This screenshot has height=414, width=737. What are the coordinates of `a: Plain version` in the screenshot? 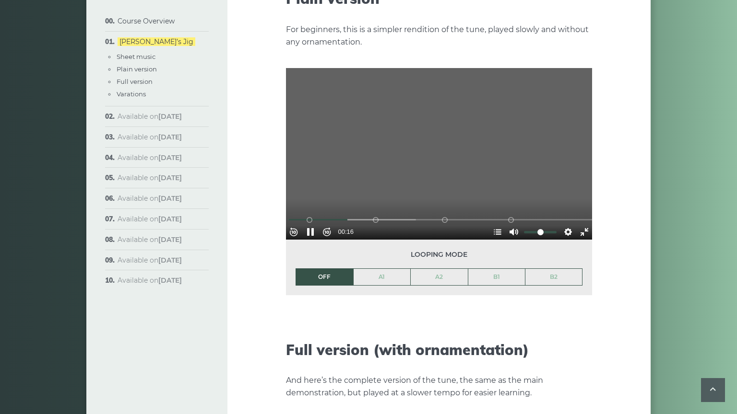 It's located at (137, 69).